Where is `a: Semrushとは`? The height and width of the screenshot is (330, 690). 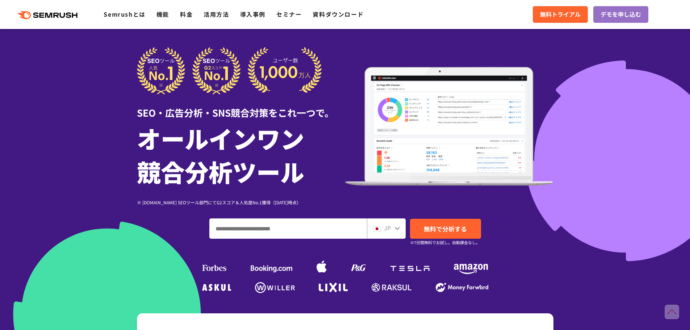 a: Semrushとは is located at coordinates (124, 14).